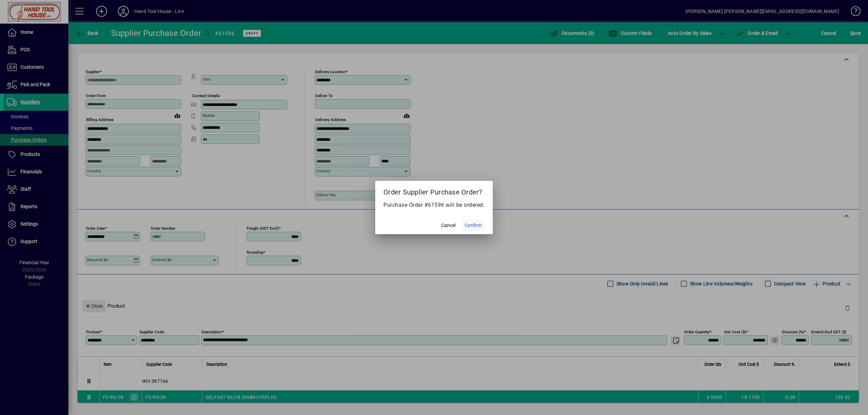 The height and width of the screenshot is (415, 868). I want to click on span: Cancel, so click(448, 226).